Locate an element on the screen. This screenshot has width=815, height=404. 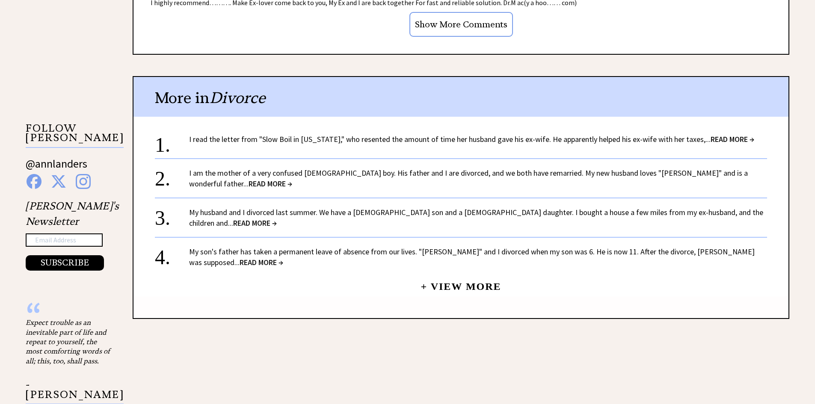
button: SUBSCRIBE is located at coordinates (65, 263).